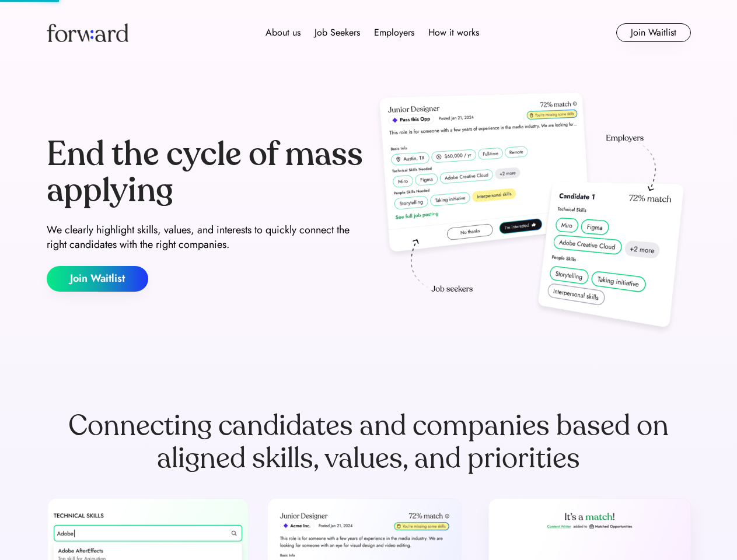 The height and width of the screenshot is (560, 737). What do you see at coordinates (369, 442) in the screenshot?
I see `div: Connecting candidates and companies based on aligned skills, values, and priorities` at bounding box center [369, 442].